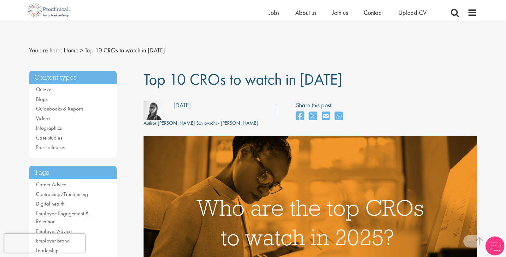  Describe the element at coordinates (340, 13) in the screenshot. I see `span: Join us` at that location.